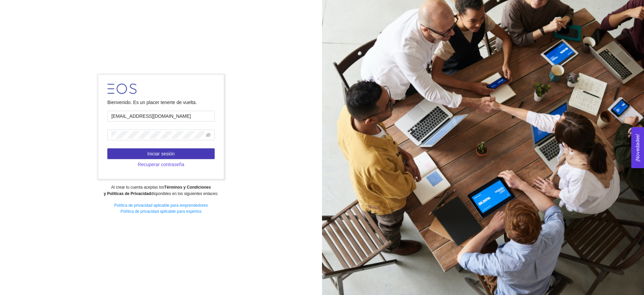 The height and width of the screenshot is (295, 644). I want to click on input: Correo electrónico, so click(161, 116).